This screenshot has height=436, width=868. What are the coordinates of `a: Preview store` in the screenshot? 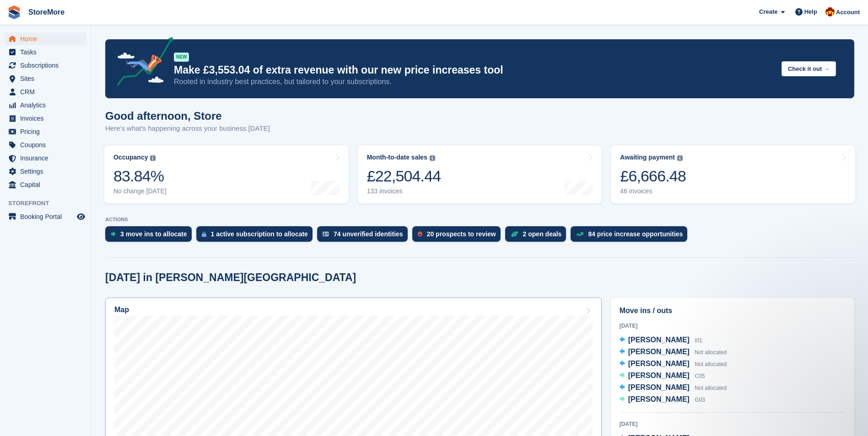 It's located at (81, 216).